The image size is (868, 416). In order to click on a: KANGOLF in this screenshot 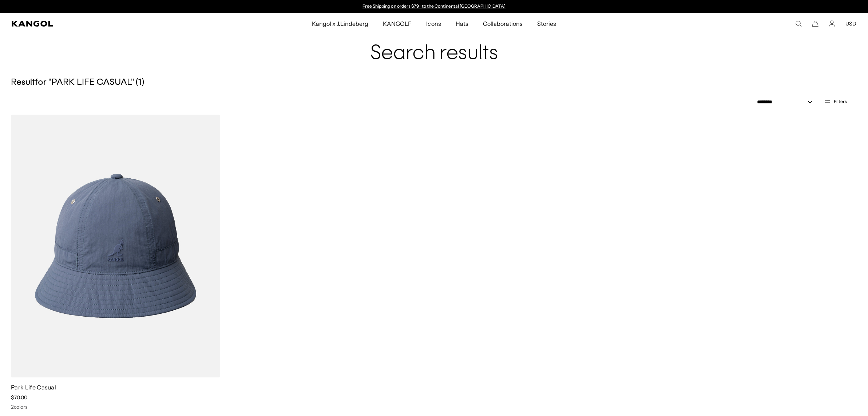, I will do `click(397, 24)`.